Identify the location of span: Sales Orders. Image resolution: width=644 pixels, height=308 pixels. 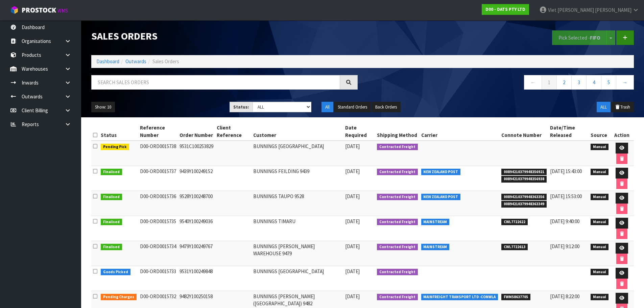
(165, 61).